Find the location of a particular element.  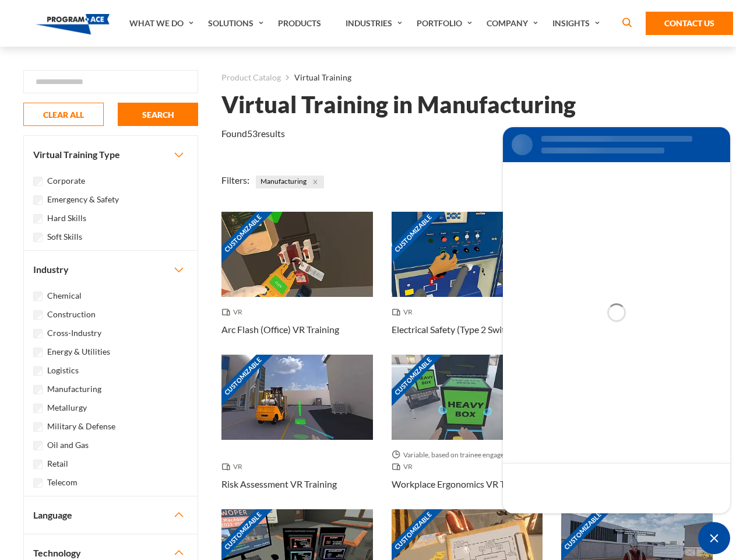

a: Customizable Thumbnail - Risk Assessment VR Training VR Risk Assessment VR Training is located at coordinates (297, 431).